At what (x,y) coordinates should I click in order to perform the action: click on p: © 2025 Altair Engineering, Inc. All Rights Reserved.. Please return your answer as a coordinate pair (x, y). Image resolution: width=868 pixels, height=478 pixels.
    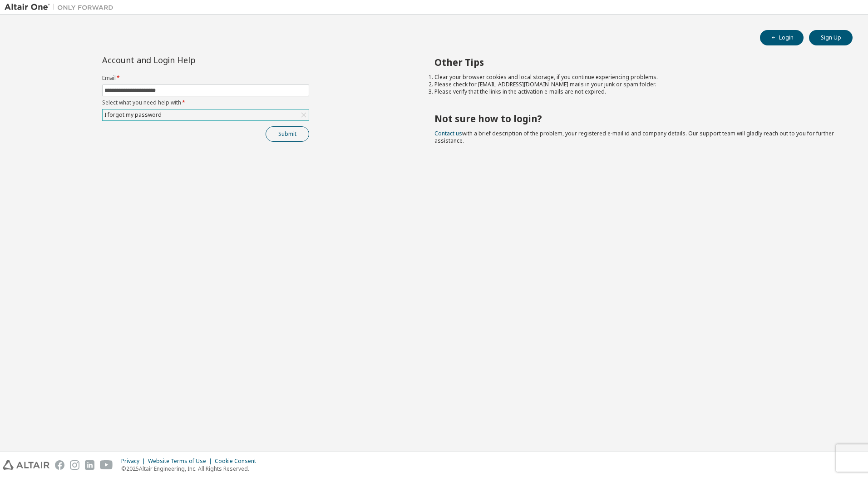
    Looking at the image, I should click on (191, 468).